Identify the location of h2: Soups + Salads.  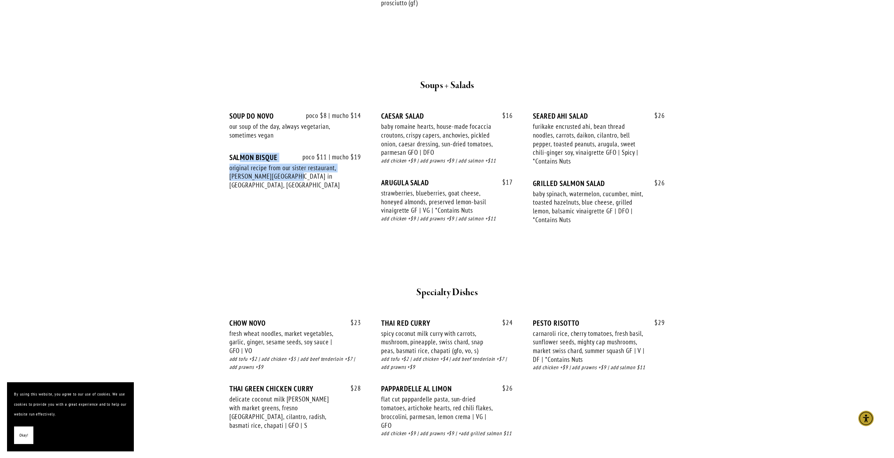
(447, 86).